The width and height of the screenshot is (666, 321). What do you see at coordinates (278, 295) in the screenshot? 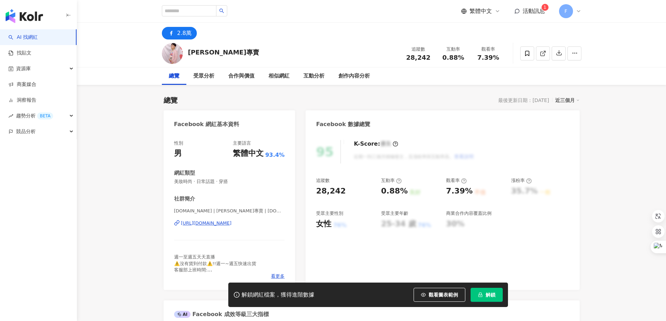
I see `div: 解鎖網紅檔案，獲得進階數據` at bounding box center [278, 295].